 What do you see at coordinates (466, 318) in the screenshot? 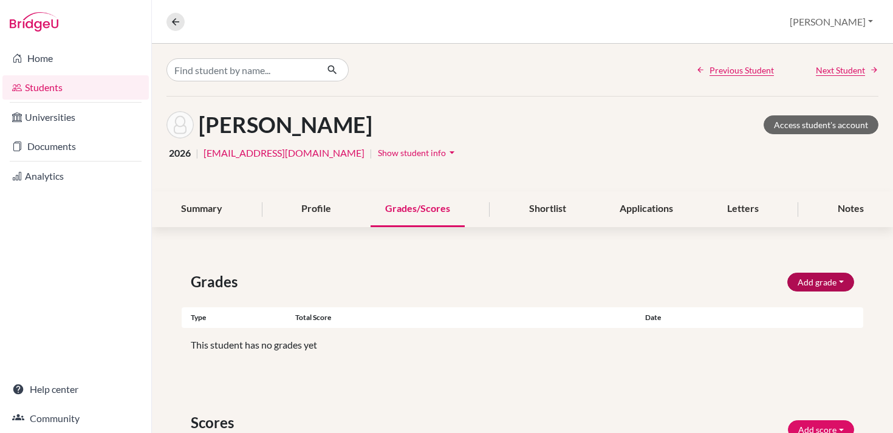
I see `div: Total score` at bounding box center [466, 318].